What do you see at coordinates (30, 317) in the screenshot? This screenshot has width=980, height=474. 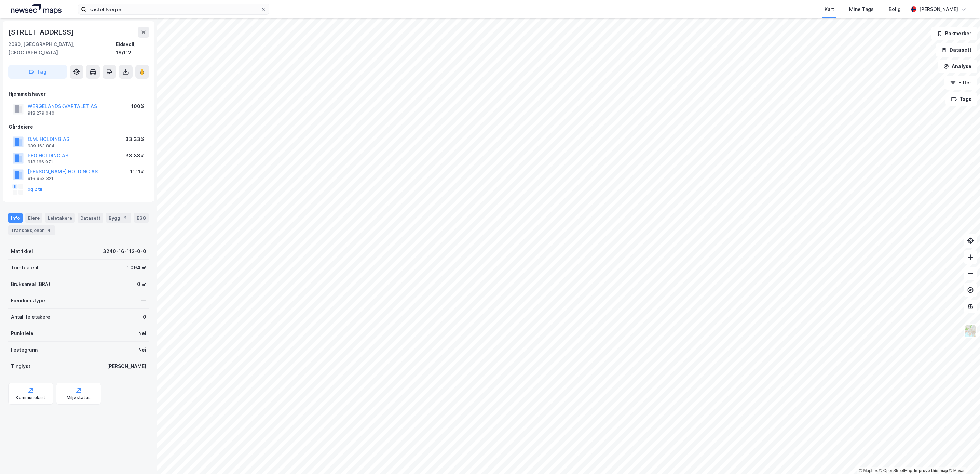 I see `div: Antall leietakere` at bounding box center [30, 317].